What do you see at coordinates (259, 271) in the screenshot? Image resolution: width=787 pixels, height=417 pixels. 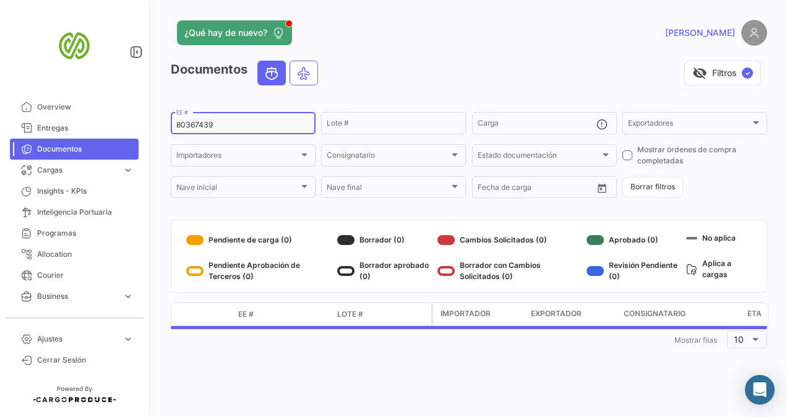 I see `div: Pendiente Aprobación de Terceros (0)` at bounding box center [259, 271].